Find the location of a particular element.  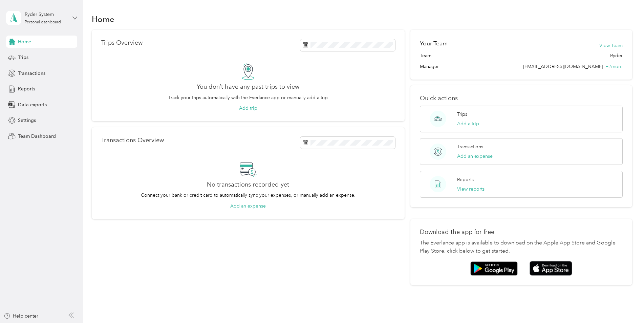

p: Connect your bank or credit card to automatically sync your expenses, or manually add an expense. is located at coordinates (248, 195).